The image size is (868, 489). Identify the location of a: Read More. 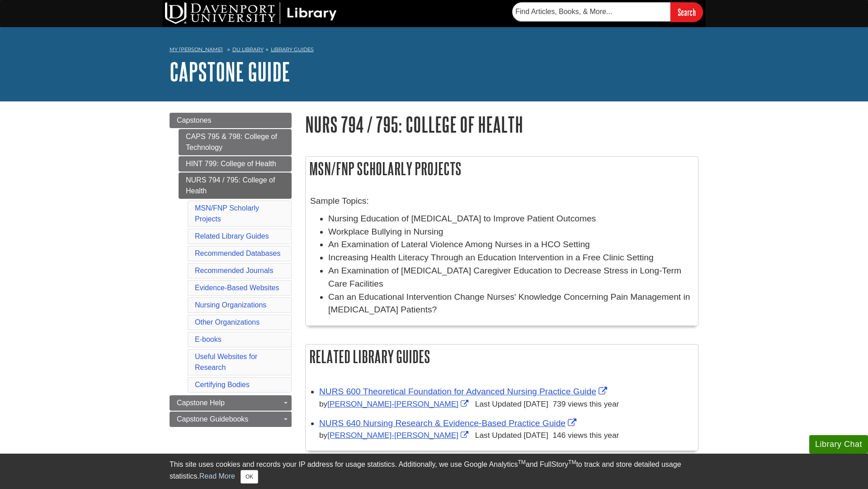
(217, 475).